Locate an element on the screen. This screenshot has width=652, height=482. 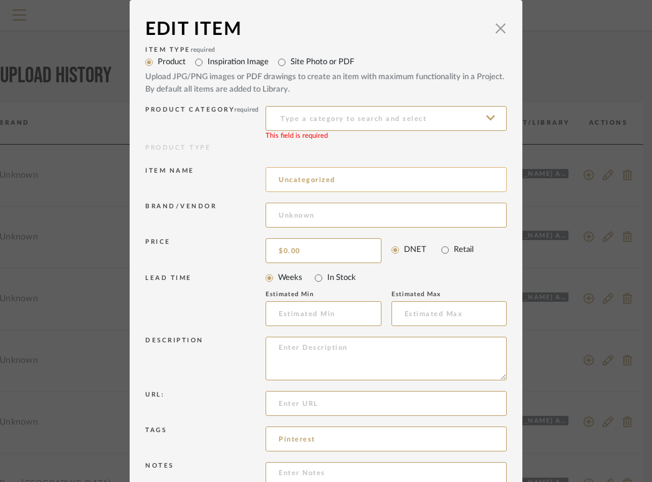
div: Price is located at coordinates (205, 249).